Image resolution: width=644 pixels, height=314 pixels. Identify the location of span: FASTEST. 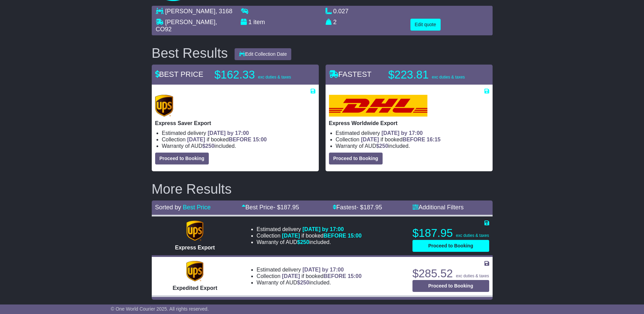
(351, 74).